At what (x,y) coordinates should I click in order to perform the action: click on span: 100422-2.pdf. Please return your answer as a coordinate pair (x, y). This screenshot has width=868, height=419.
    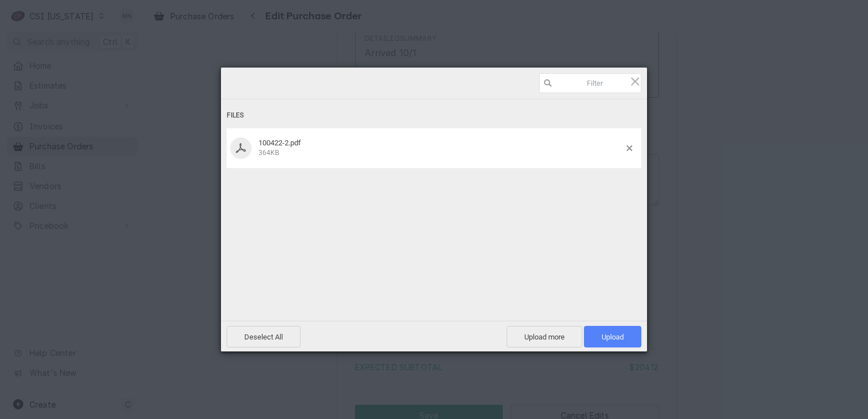
    Looking at the image, I should click on (279, 143).